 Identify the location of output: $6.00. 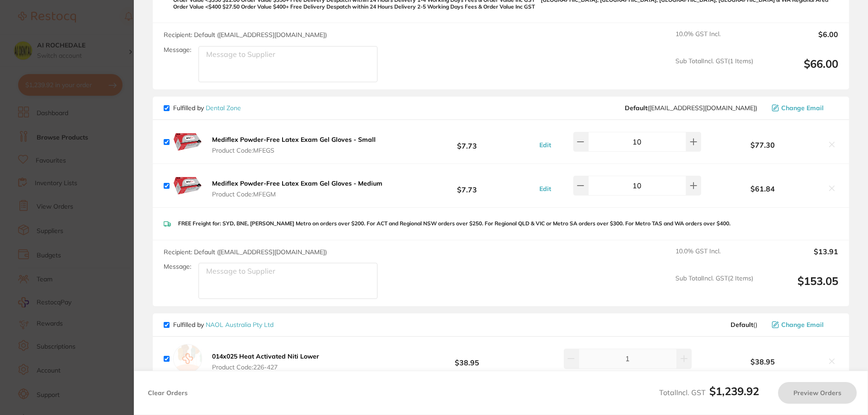
(799, 40).